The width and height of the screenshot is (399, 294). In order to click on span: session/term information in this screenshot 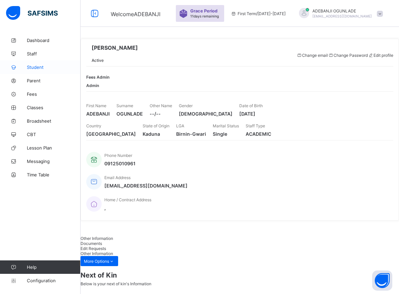, I will do `click(258, 13)`.